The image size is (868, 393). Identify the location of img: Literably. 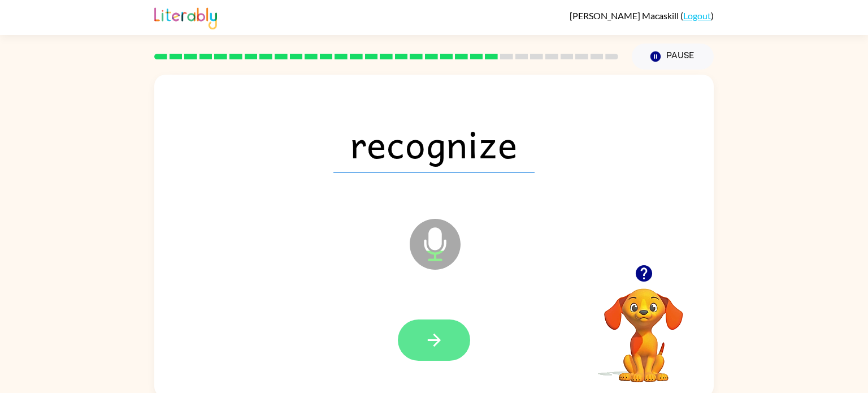
(185, 17).